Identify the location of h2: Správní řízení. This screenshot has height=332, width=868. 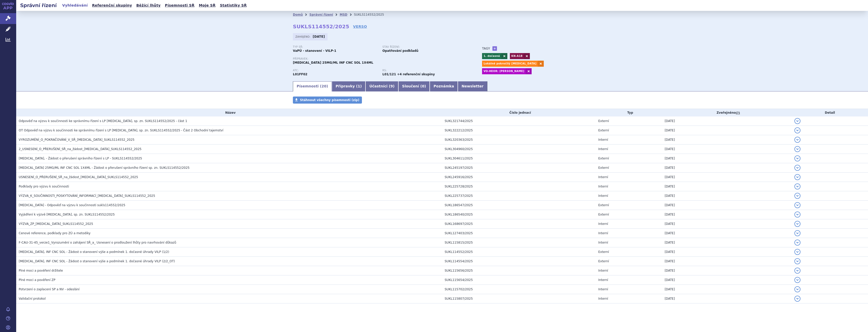
(38, 5).